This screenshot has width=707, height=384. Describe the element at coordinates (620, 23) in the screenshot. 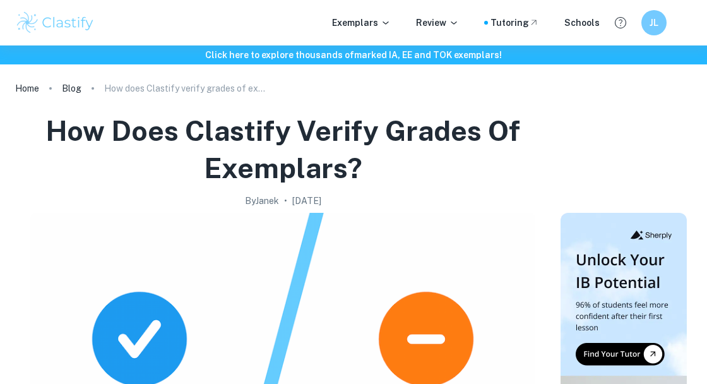

I see `button: Help and Feedback` at that location.